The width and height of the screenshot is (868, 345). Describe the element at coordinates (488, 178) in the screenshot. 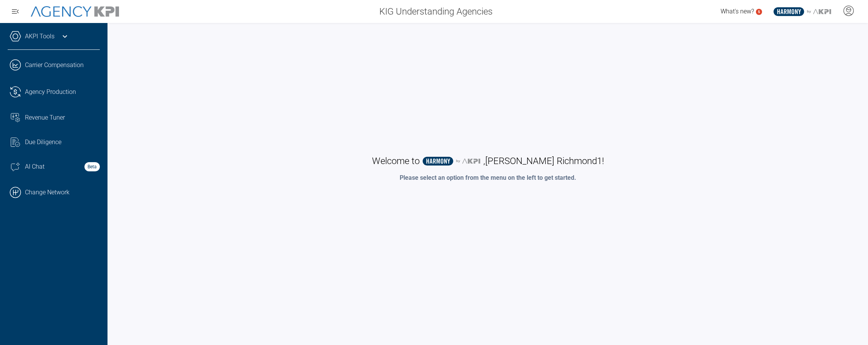

I see `p: Please select an option from the menu on the left to get started.` at that location.